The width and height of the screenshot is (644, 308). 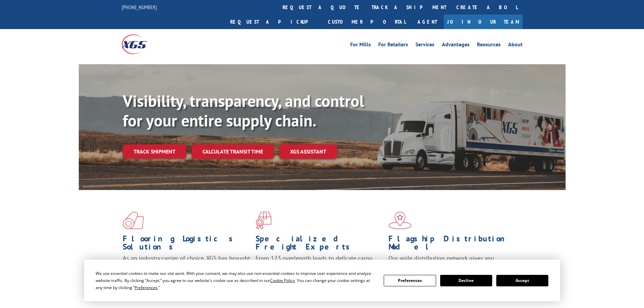 What do you see at coordinates (146, 288) in the screenshot?
I see `span: Preferences` at bounding box center [146, 288].